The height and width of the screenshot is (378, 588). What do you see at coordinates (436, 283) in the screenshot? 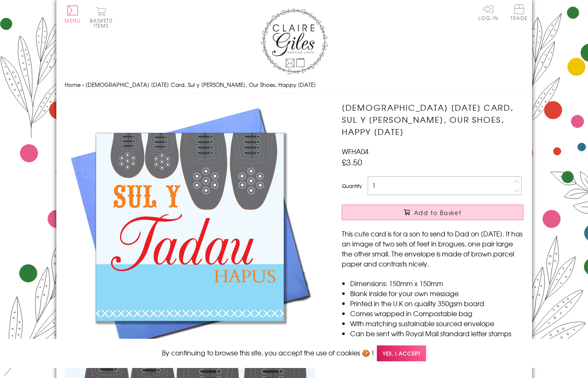
I see `li: Dimensions: 150mm x 150mm` at bounding box center [436, 283].